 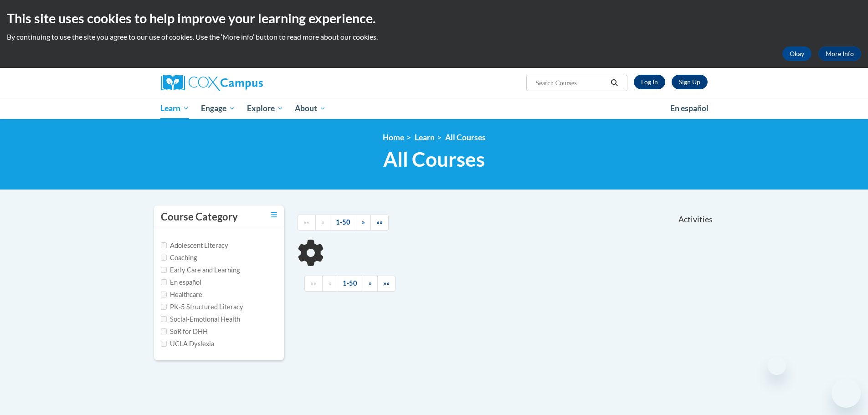 What do you see at coordinates (689, 108) in the screenshot?
I see `a: En español` at bounding box center [689, 108].